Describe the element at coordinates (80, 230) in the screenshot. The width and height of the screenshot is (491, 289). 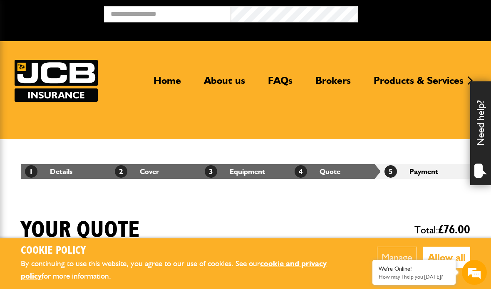
I see `h1: Your quote` at that location.